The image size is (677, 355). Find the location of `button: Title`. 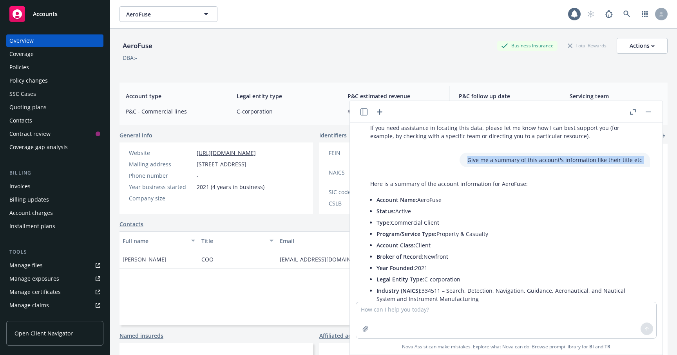

button: Title is located at coordinates (237, 241).